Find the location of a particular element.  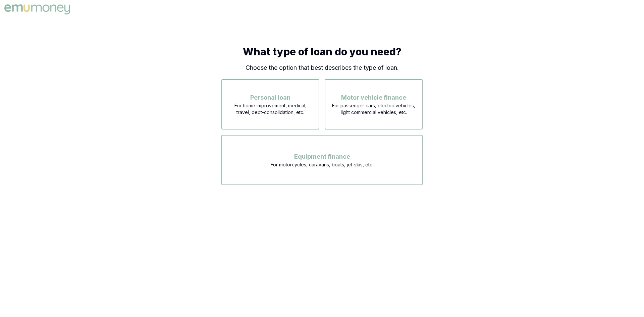

img: Emu Money is located at coordinates (37, 10).